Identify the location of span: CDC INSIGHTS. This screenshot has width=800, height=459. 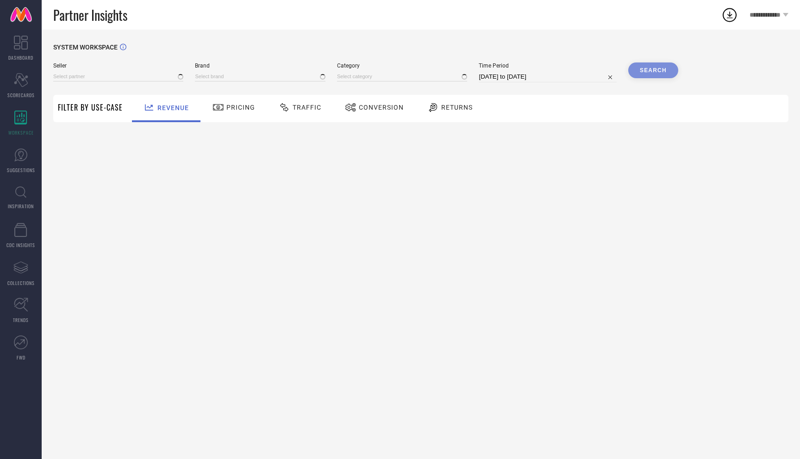
(21, 245).